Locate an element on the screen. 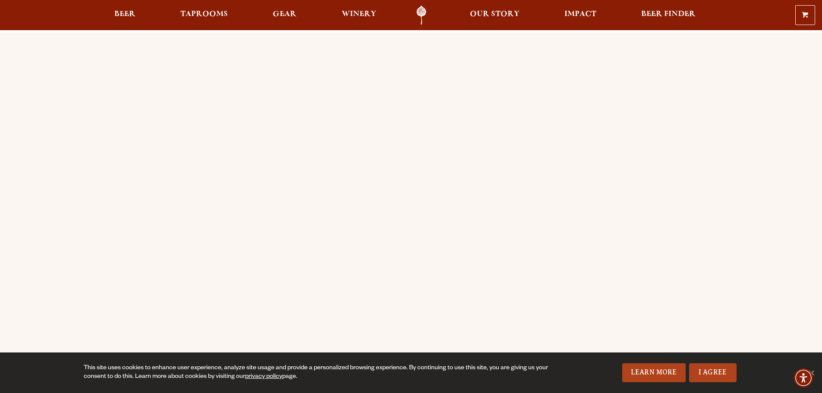  span: Winery is located at coordinates (359, 14).